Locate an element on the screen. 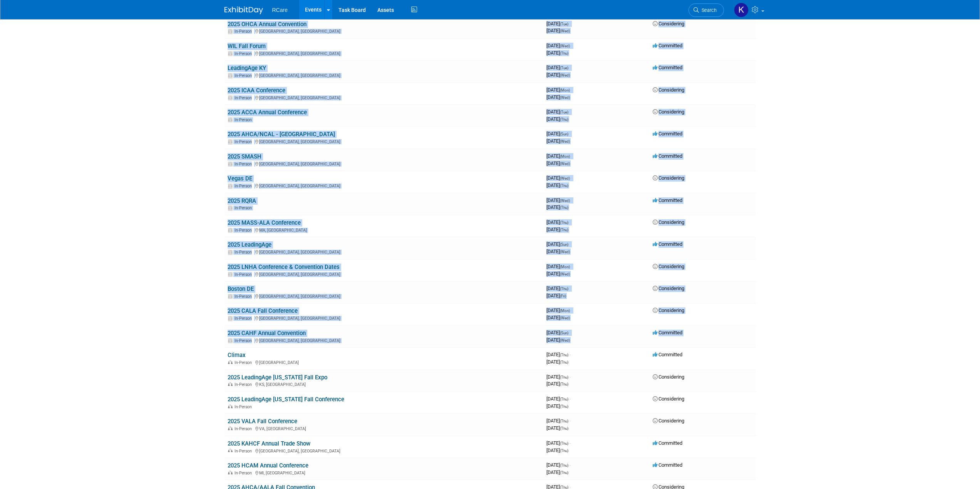 Image resolution: width=980 pixels, height=489 pixels. a: 2025 CALA Fall Conference is located at coordinates (263, 311).